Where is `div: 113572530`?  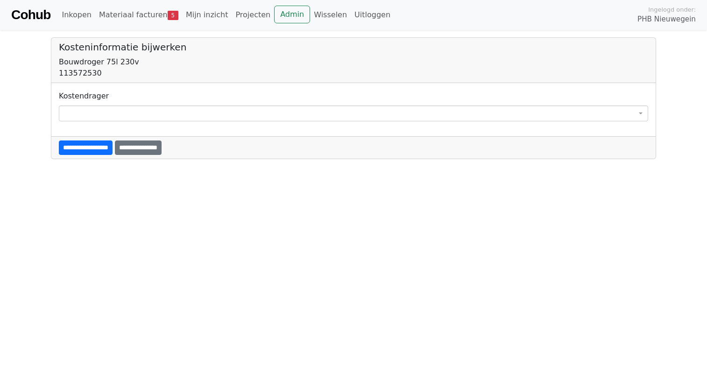
div: 113572530 is located at coordinates (354, 73).